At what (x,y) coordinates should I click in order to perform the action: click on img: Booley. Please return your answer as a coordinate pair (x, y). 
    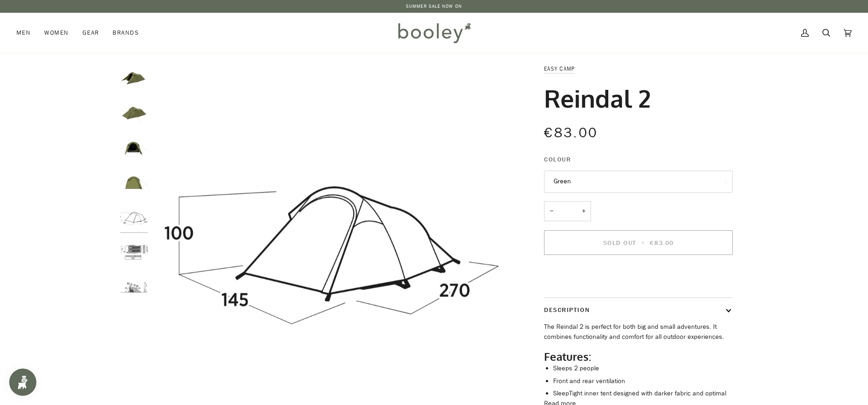
    Looking at the image, I should click on (434, 33).